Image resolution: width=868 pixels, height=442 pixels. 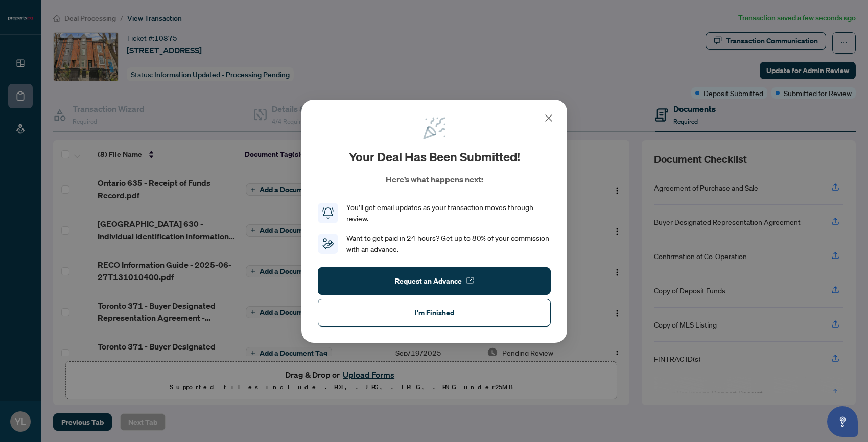 What do you see at coordinates (434, 157) in the screenshot?
I see `h2: Your deal has been submitted!` at bounding box center [434, 157].